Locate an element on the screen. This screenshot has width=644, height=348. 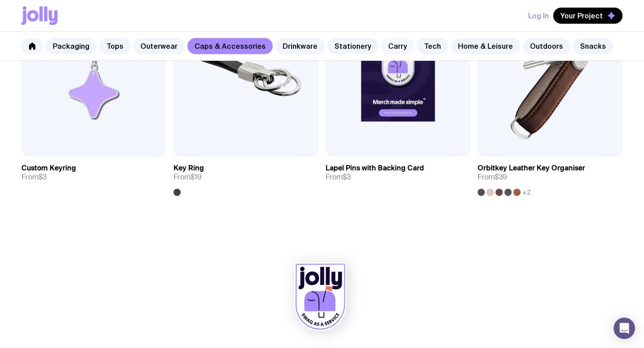
a: Caps & Accessories is located at coordinates (230, 46).